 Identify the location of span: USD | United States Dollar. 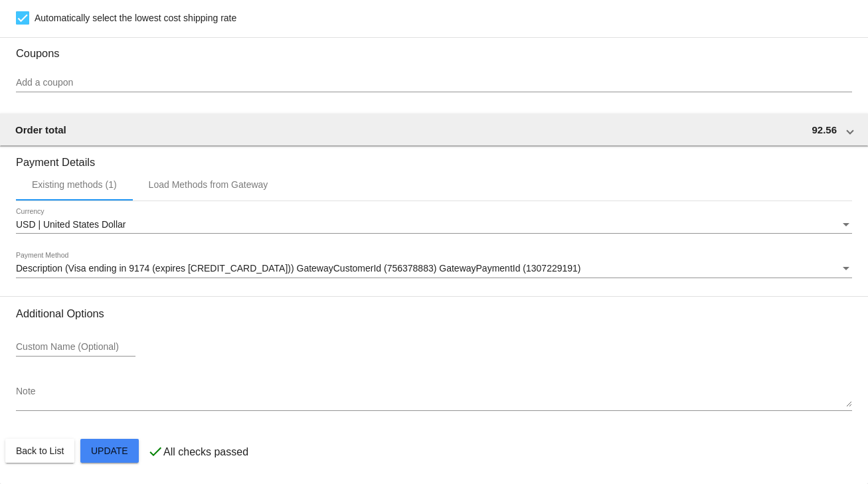
(71, 225).